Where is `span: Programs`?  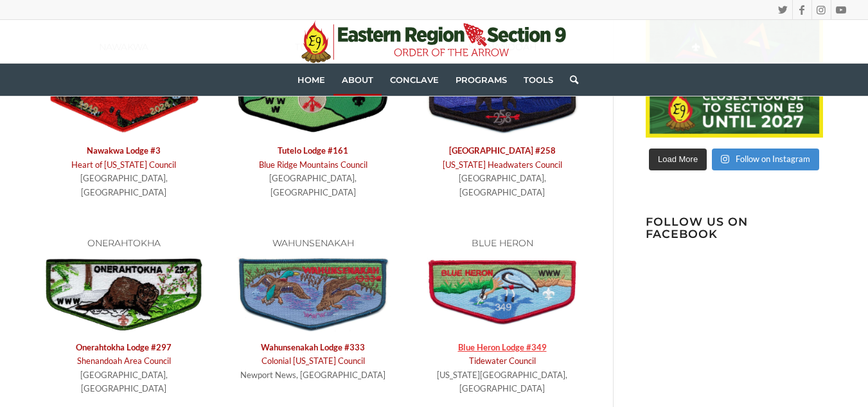 span: Programs is located at coordinates (482, 79).